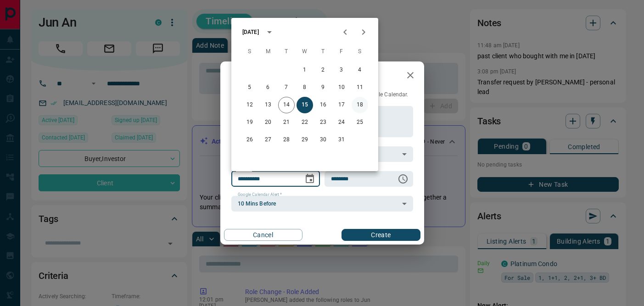 The width and height of the screenshot is (644, 306). I want to click on button: 25, so click(360, 122).